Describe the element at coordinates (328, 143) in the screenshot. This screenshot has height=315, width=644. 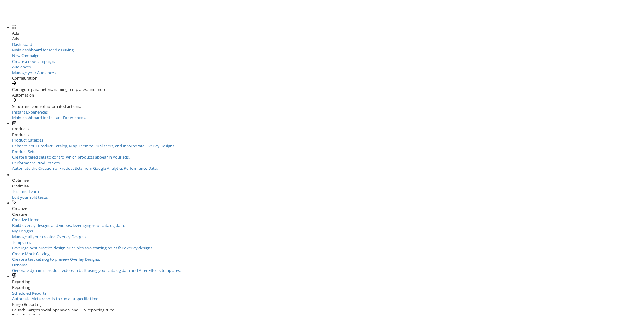
I see `a: Product CatalogsEnhance Your Product Catalog, Map Them to Publishers, and Incorporate Overlay Des...` at that location.